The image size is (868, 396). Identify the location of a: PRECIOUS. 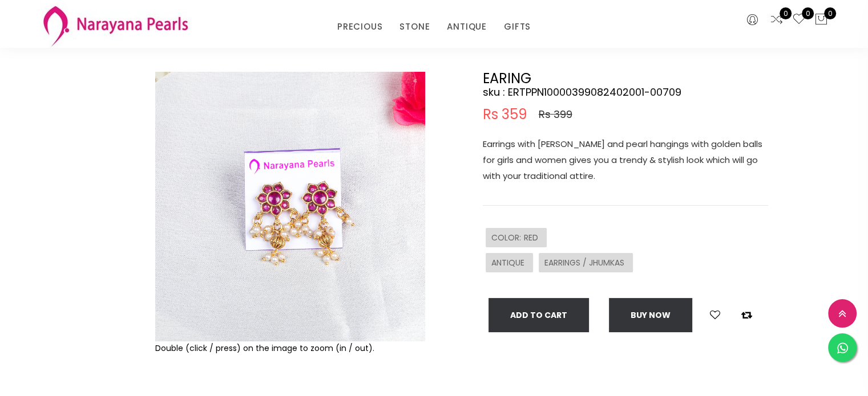
(359, 27).